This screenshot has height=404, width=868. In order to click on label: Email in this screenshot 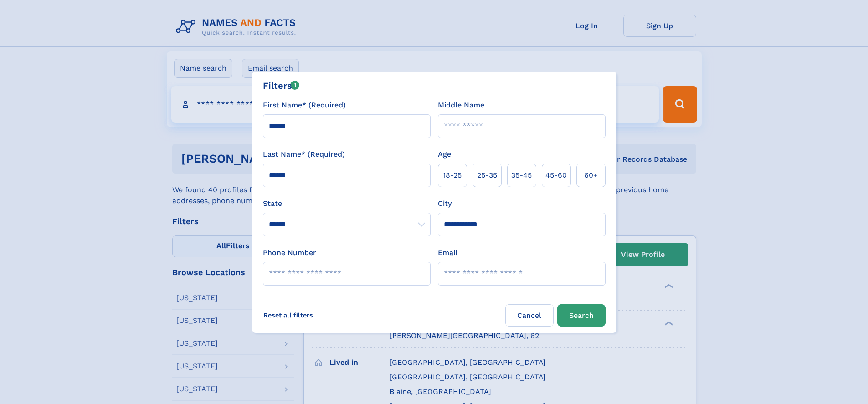, I will do `click(448, 253)`.